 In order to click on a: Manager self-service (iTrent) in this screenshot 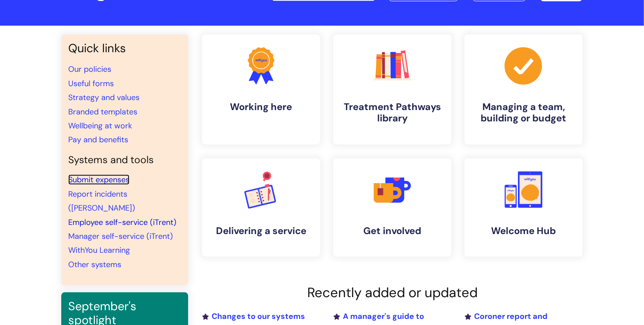, I will do `click(121, 236)`.